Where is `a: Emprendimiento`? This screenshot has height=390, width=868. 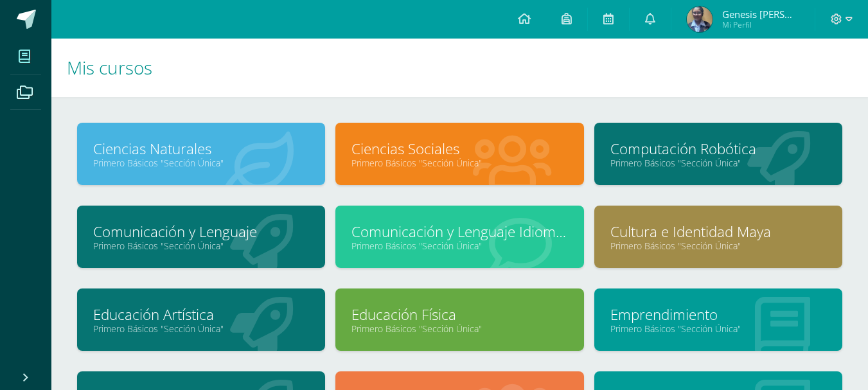 a: Emprendimiento is located at coordinates (718, 314).